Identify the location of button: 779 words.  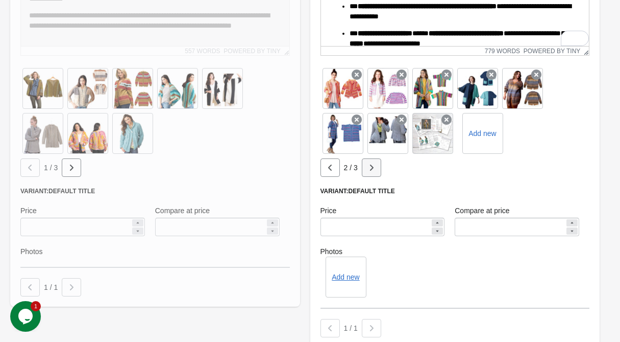
(502, 51).